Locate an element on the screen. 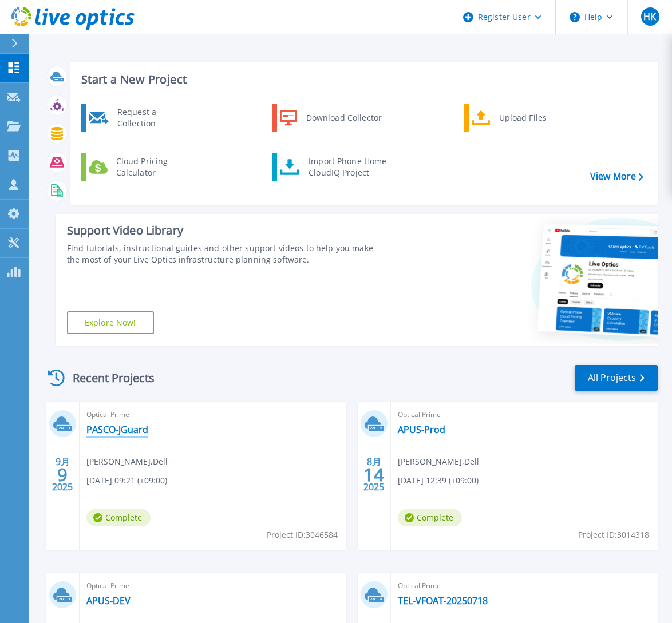  div: Support Video Library is located at coordinates (222, 231).